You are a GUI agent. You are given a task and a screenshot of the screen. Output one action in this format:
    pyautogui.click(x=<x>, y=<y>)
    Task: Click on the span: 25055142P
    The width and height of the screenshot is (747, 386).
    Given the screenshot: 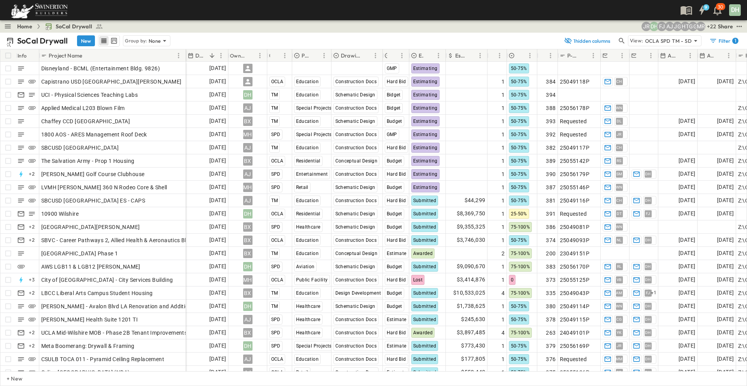 What is the action you would take?
    pyautogui.click(x=575, y=161)
    